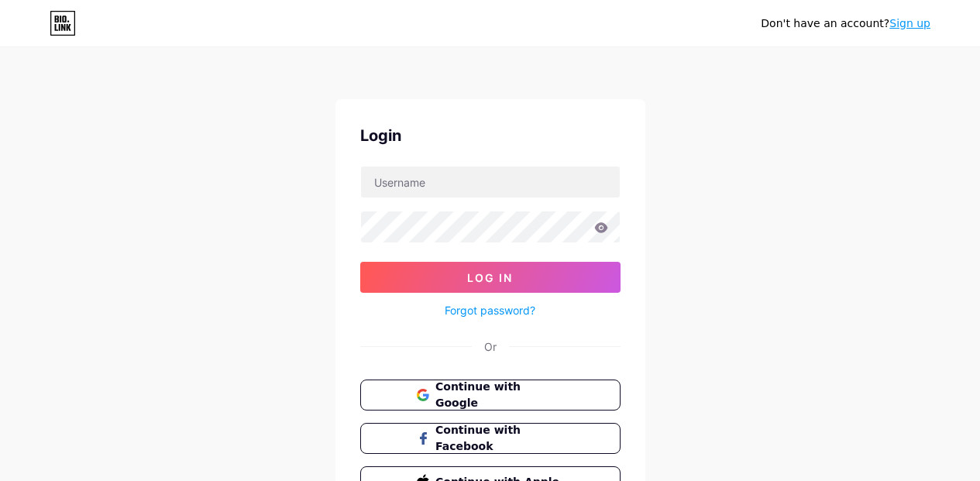 Image resolution: width=980 pixels, height=481 pixels. What do you see at coordinates (490, 277) in the screenshot?
I see `span: Log In` at bounding box center [490, 277].